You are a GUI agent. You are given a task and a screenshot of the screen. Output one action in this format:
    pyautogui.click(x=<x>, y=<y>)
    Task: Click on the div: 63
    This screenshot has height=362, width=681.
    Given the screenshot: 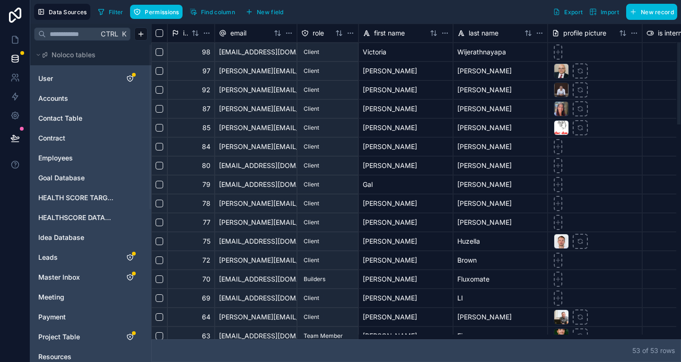 What is the action you would take?
    pyautogui.click(x=191, y=336)
    